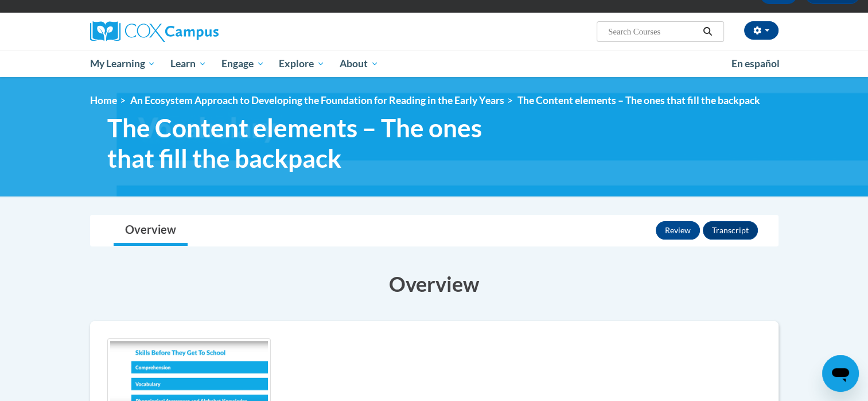 The image size is (868, 401). I want to click on button: Search, so click(707, 32).